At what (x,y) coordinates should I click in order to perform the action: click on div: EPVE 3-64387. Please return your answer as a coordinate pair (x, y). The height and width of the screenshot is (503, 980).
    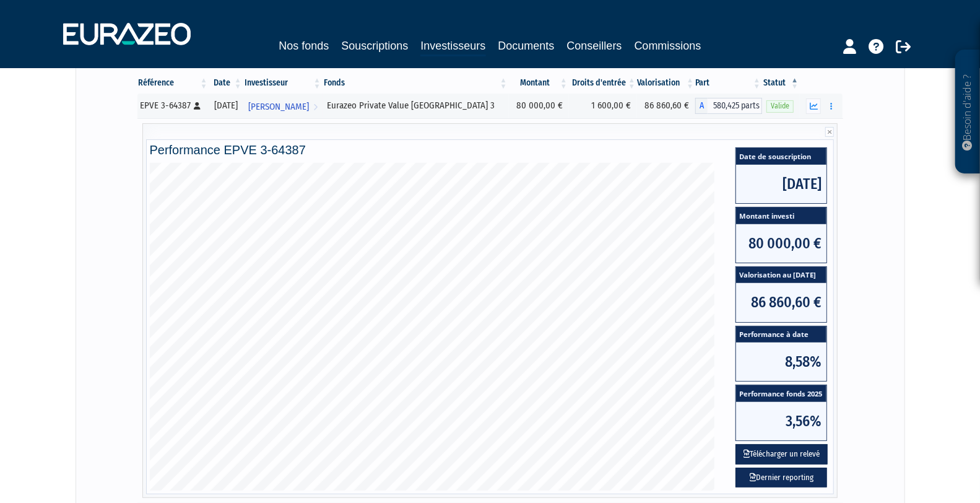
    Looking at the image, I should click on (172, 105).